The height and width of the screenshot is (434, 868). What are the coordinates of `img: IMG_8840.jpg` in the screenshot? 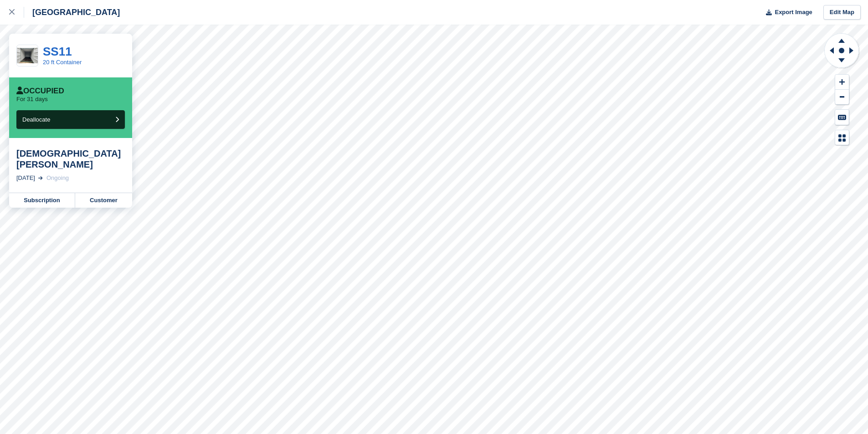 It's located at (28, 55).